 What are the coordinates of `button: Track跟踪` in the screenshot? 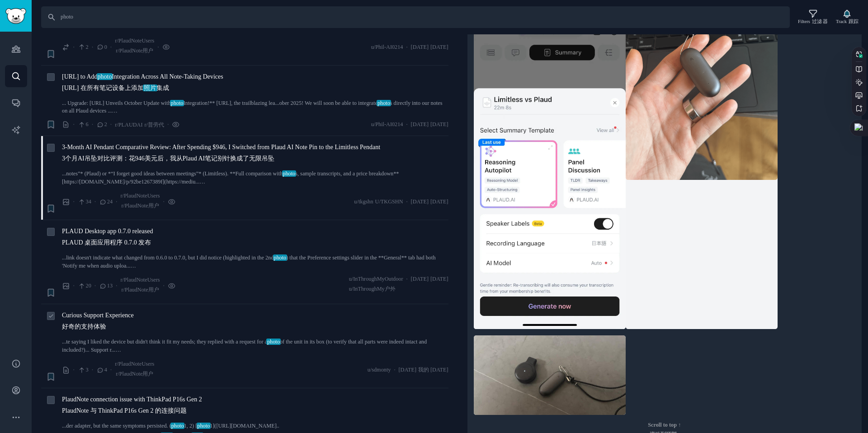 It's located at (847, 17).